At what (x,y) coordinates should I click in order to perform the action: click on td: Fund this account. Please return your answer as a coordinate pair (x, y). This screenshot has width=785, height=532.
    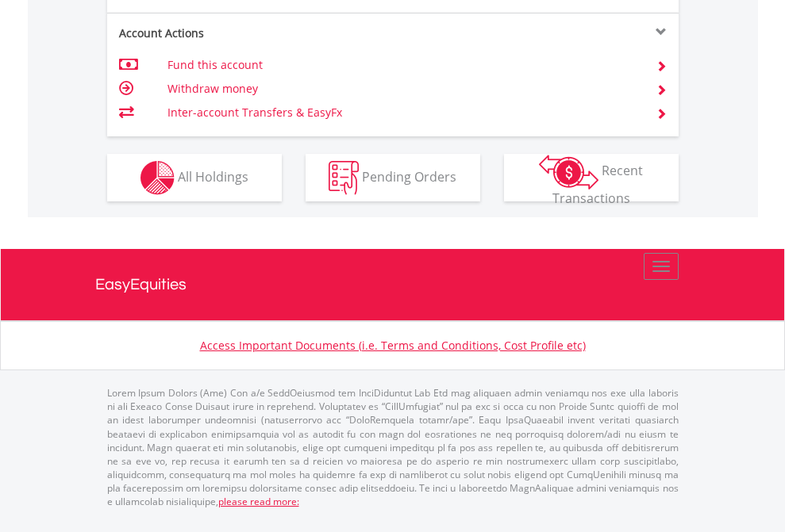
    Looking at the image, I should click on (402, 65).